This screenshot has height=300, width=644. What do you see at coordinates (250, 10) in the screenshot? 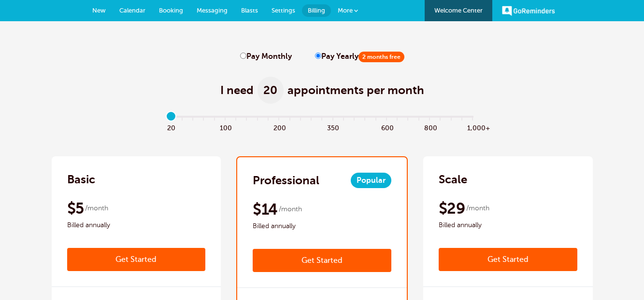
I see `span: Blasts` at bounding box center [250, 10].